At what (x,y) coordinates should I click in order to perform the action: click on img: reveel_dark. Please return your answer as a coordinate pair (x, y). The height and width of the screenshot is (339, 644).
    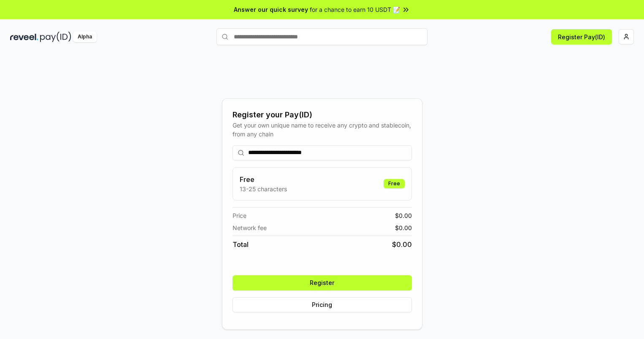
    Looking at the image, I should click on (24, 37).